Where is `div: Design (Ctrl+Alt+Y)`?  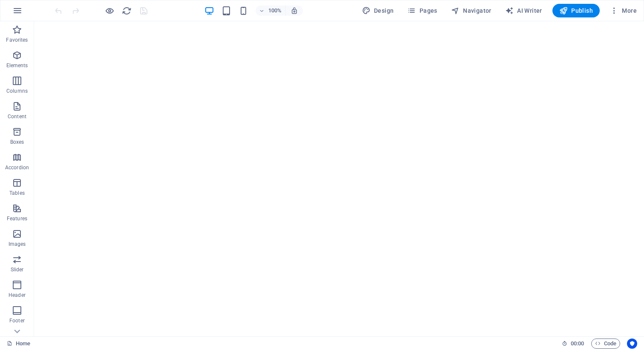 div: Design (Ctrl+Alt+Y) is located at coordinates (378, 11).